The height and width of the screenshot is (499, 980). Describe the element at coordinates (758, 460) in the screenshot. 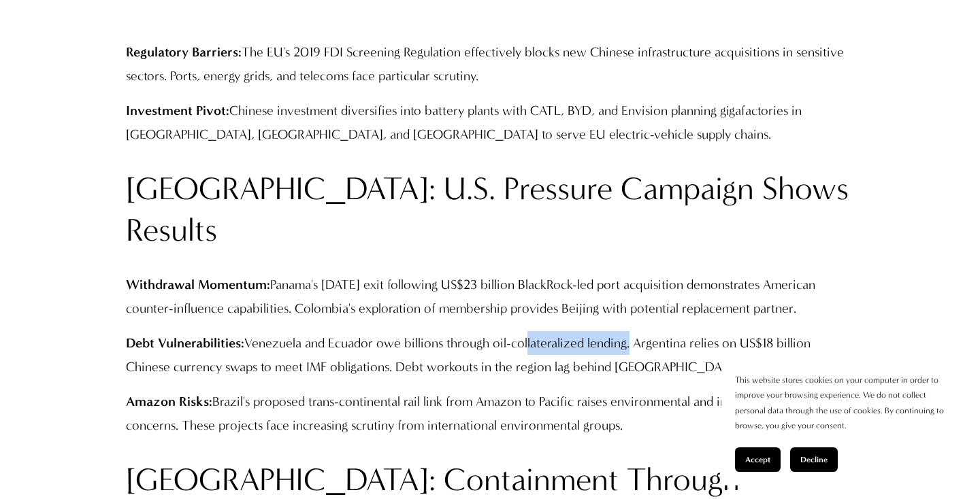

I see `span: Accept` at that location.